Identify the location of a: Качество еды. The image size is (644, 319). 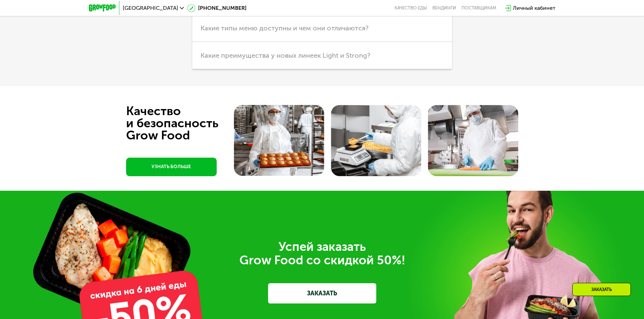
(411, 8).